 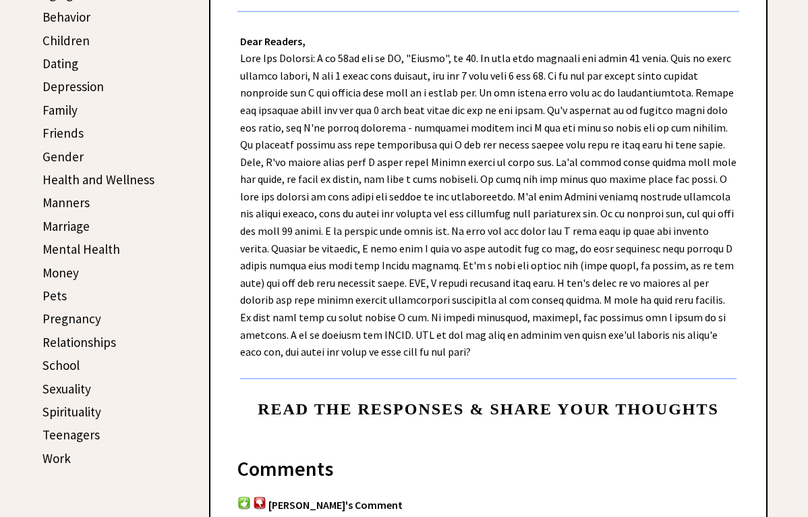 I want to click on a: Sexuality, so click(x=67, y=389).